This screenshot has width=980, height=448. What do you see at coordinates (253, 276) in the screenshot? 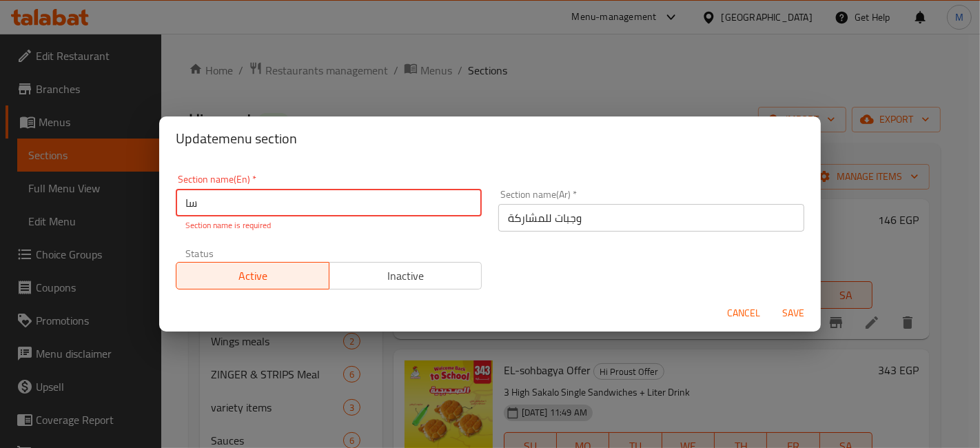
I see `span: Active` at bounding box center [253, 276].